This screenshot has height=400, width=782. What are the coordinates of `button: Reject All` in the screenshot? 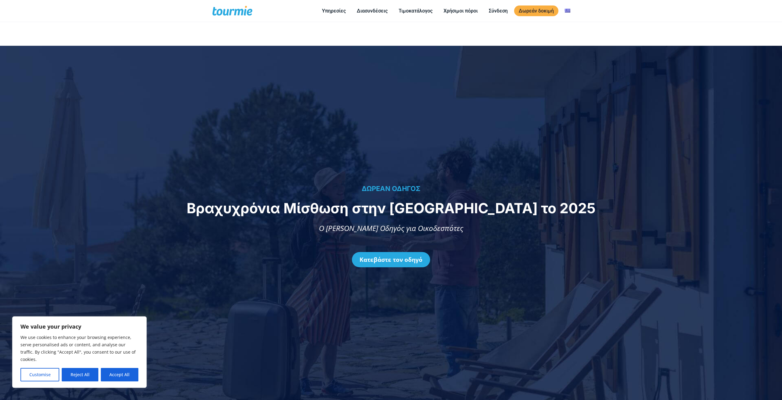 It's located at (80, 375).